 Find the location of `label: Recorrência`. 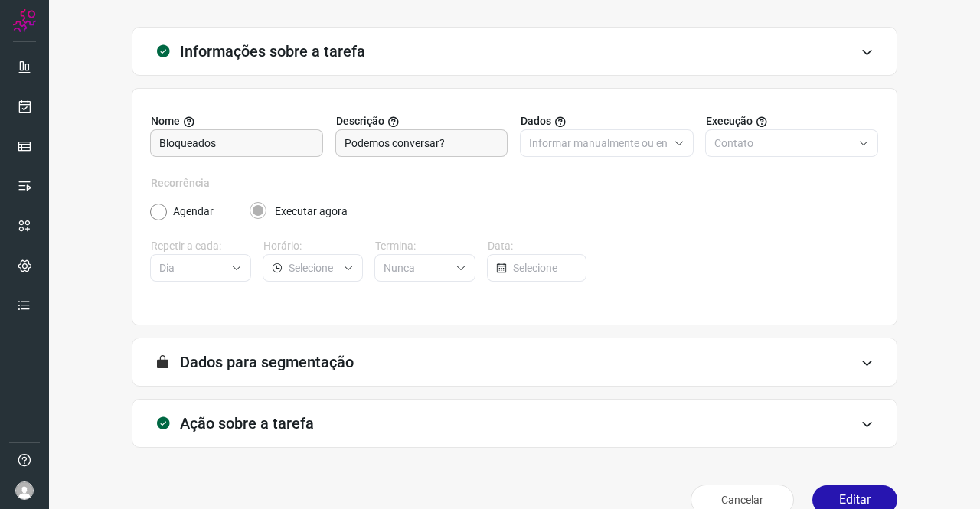

label: Recorrência is located at coordinates (514, 183).